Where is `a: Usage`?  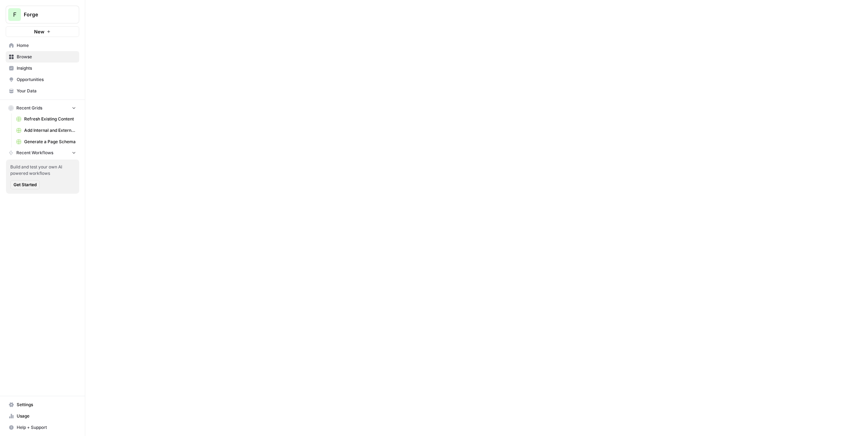
a: Usage is located at coordinates (43, 416).